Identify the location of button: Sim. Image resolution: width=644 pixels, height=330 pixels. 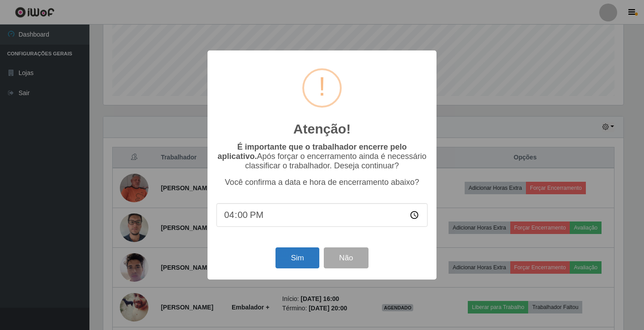
(297, 258).